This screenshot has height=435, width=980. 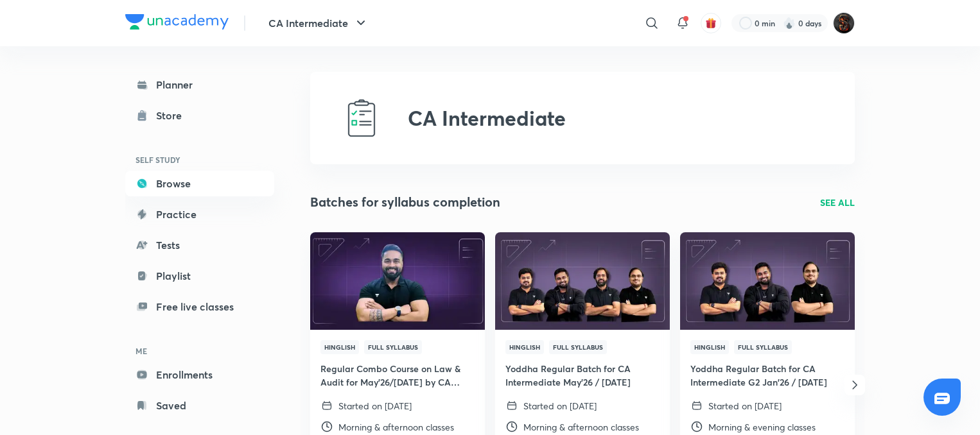 I want to click on p: SEE ALL, so click(x=838, y=203).